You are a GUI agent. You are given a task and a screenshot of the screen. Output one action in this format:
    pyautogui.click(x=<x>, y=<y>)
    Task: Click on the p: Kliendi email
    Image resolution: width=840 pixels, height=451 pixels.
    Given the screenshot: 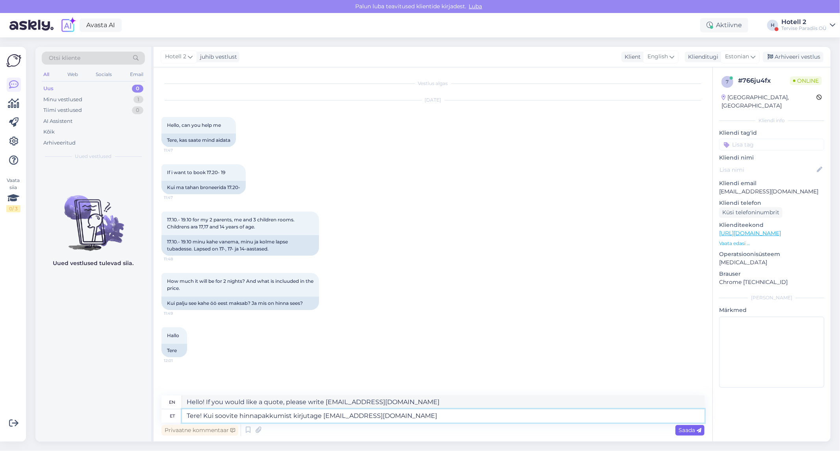 What is the action you would take?
    pyautogui.click(x=771, y=183)
    